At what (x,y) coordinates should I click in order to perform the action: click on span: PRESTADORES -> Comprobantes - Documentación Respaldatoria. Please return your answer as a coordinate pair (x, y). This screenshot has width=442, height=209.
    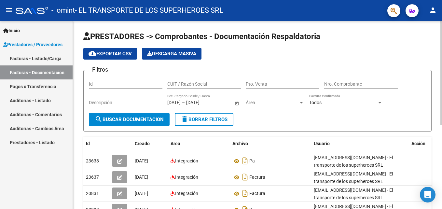
    Looking at the image, I should click on (202, 36).